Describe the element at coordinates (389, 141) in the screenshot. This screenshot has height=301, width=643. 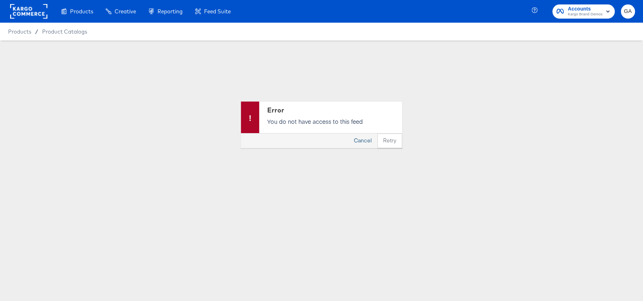
I see `button: Retry` at that location.